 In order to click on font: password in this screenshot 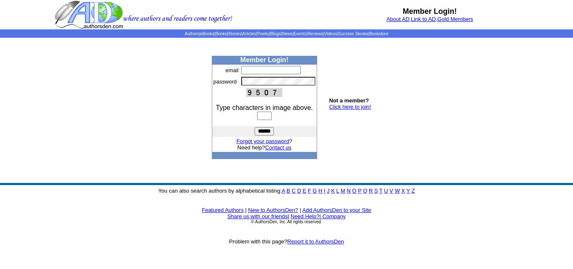, I will do `click(225, 81)`.